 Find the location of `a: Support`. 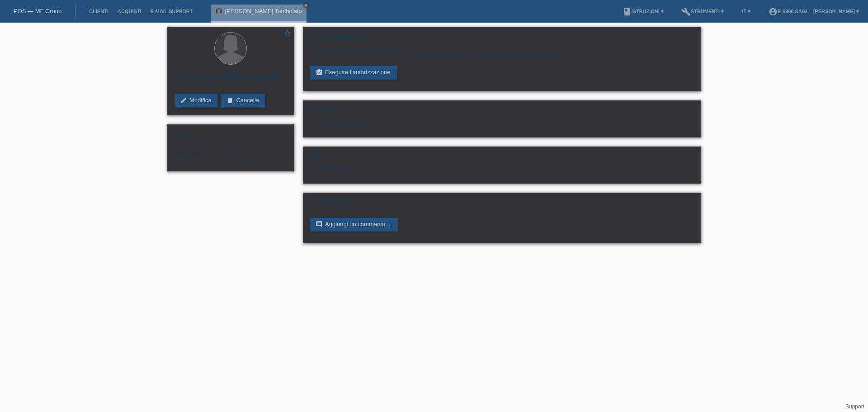

a: Support is located at coordinates (855, 407).